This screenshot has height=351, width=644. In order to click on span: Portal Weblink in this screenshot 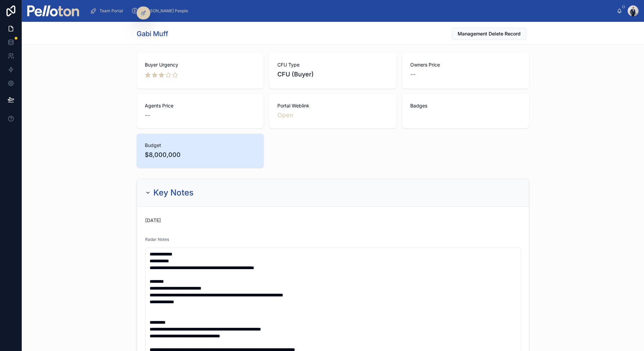, I will do `click(333, 106)`.